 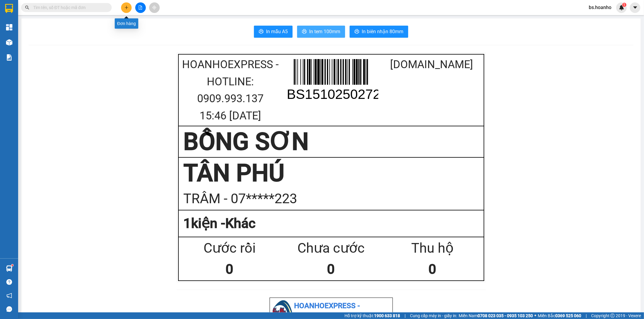 What do you see at coordinates (9, 296) in the screenshot?
I see `span: notification` at bounding box center [9, 296].